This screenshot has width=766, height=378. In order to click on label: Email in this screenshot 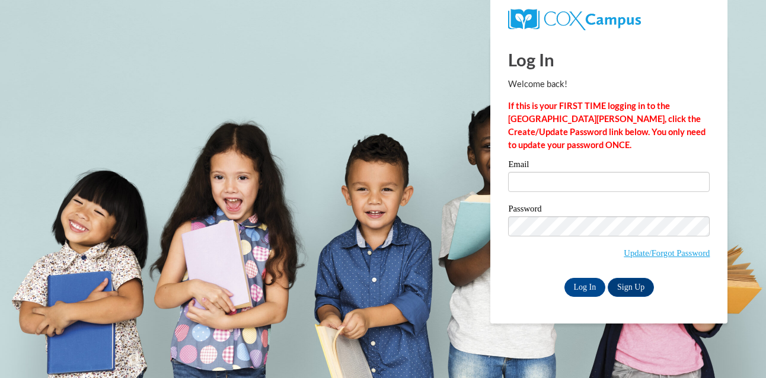, I will do `click(609, 166)`.